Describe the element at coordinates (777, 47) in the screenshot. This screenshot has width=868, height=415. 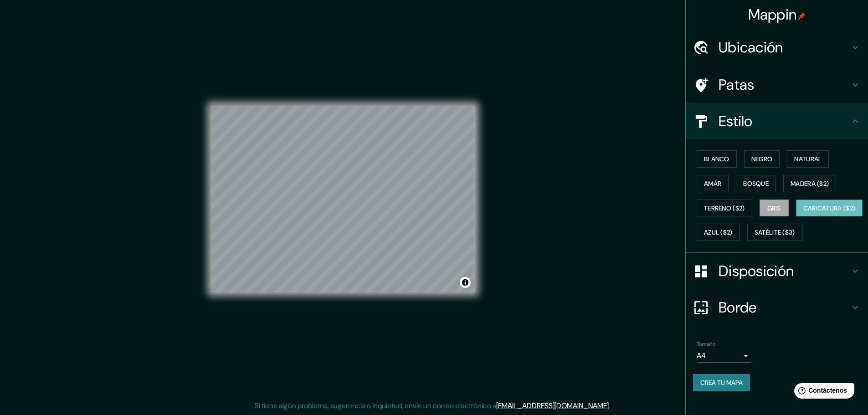
I see `div: Ubicación` at that location.